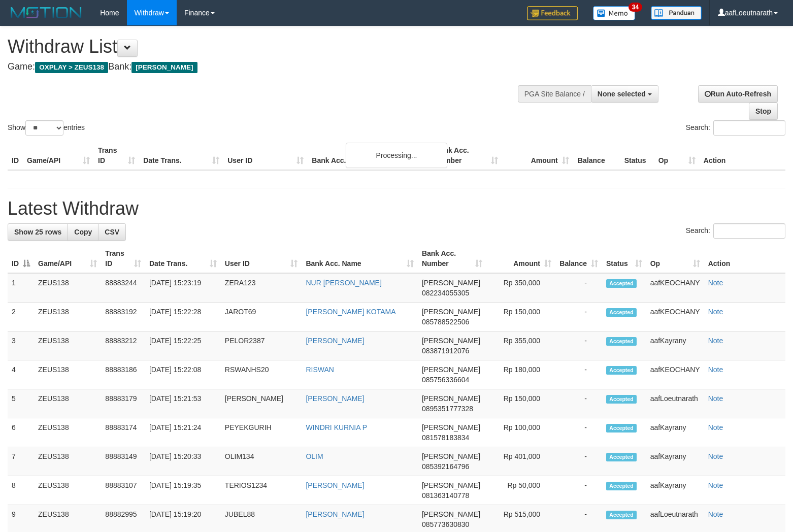 Image resolution: width=793 pixels, height=532 pixels. What do you see at coordinates (123, 490) in the screenshot?
I see `td: 88883107` at bounding box center [123, 490].